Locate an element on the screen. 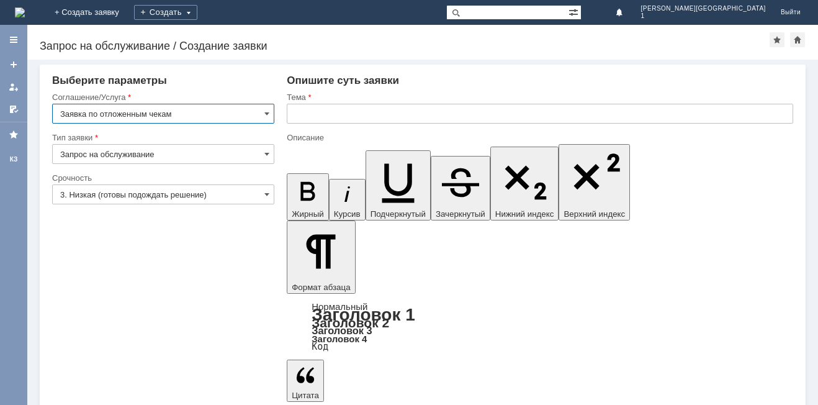 The width and height of the screenshot is (818, 405). span: Жирный is located at coordinates (308, 214).